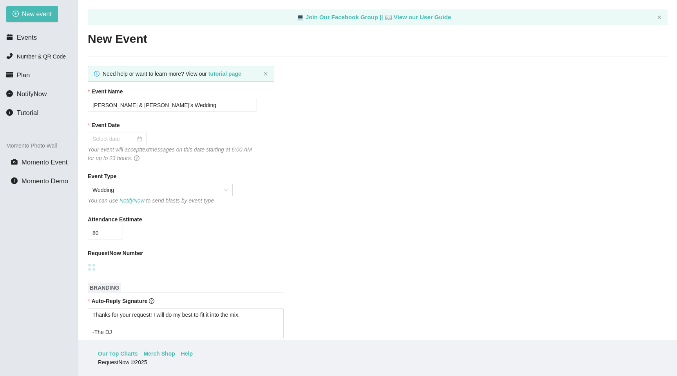 Image resolution: width=677 pixels, height=376 pixels. Describe the element at coordinates (24, 49) in the screenshot. I see `img: tab_domain_overview_orange.svg` at that location.